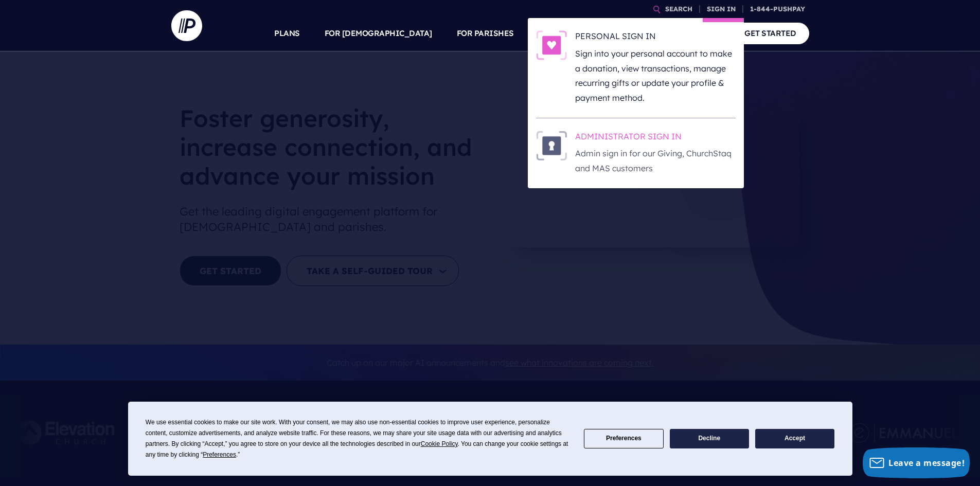 The height and width of the screenshot is (486, 980). What do you see at coordinates (917, 463) in the screenshot?
I see `button: Leave a message!` at bounding box center [917, 463].